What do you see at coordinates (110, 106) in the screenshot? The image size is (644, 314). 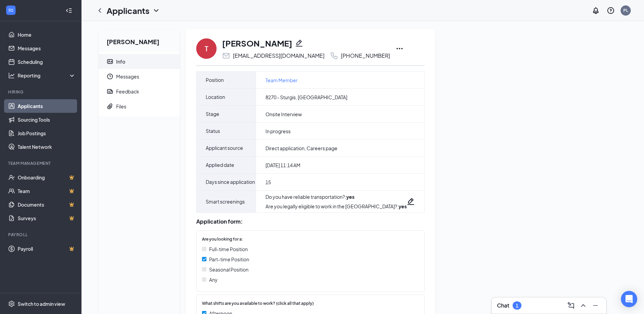 I see `svg: Paperclip` at bounding box center [110, 106].